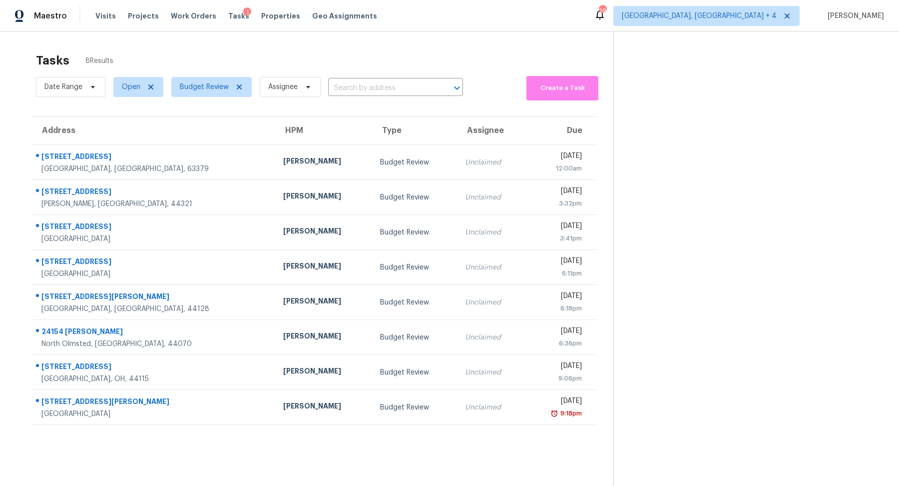 Image resolution: width=899 pixels, height=486 pixels. I want to click on div: 3:32pm, so click(558, 203).